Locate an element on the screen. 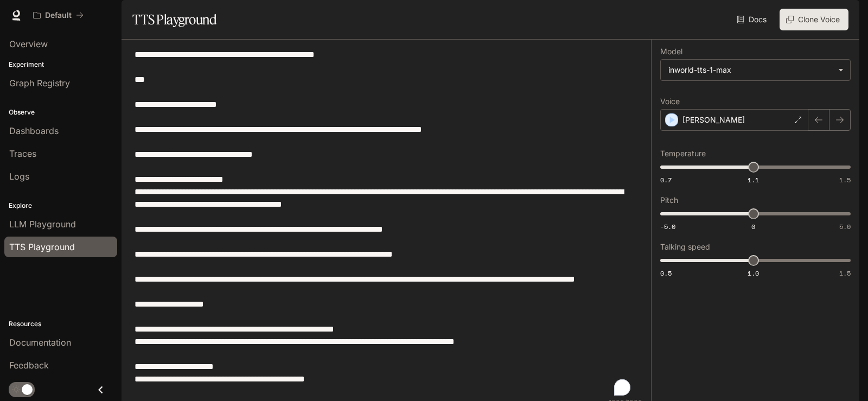 The width and height of the screenshot is (868, 401). p: Pitch is located at coordinates (669, 200).